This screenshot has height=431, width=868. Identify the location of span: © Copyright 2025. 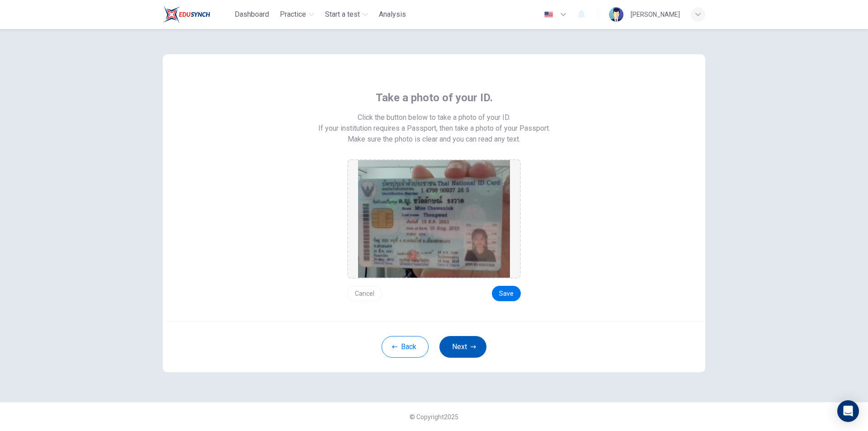
(434, 417).